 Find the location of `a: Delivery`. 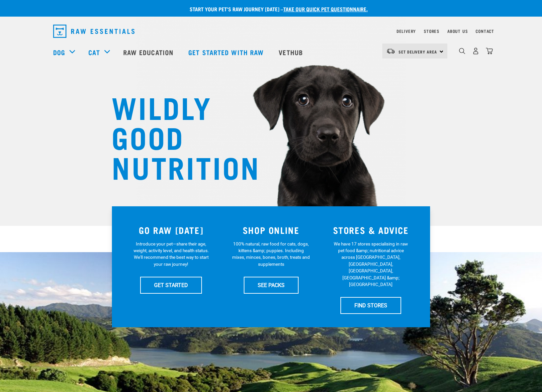

a: Delivery is located at coordinates (406, 31).